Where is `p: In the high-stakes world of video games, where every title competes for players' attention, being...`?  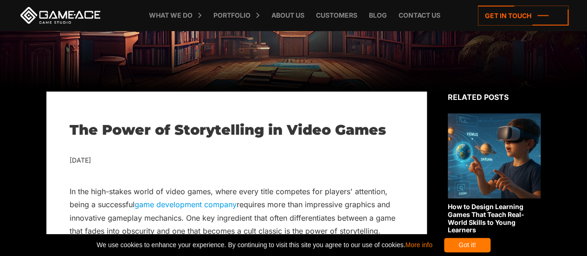 p: In the high-stakes world of video games, where every title competes for players' attention, being... is located at coordinates (237, 211).